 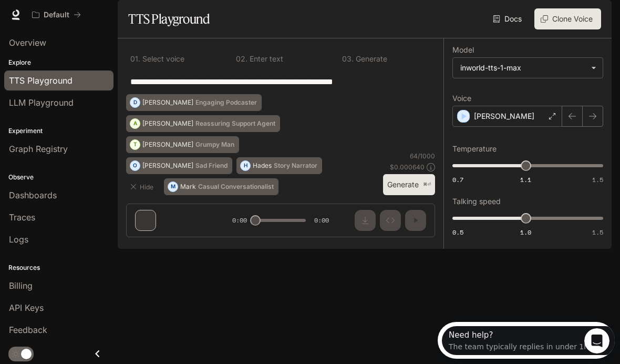 I want to click on div: H, so click(x=245, y=166).